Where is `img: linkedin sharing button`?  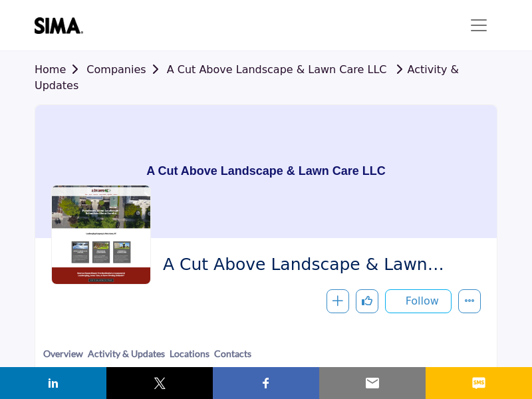
img: linkedin sharing button is located at coordinates (53, 383).